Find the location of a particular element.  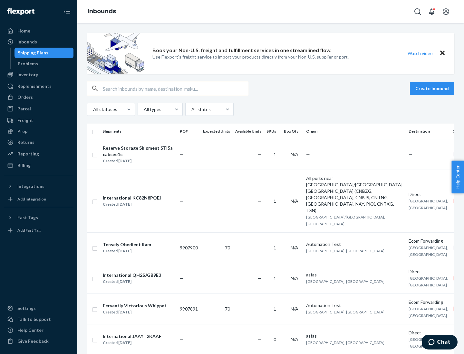

p: Book your Non-U.S. freight and fulfillment services in one streamlined flow. is located at coordinates (242, 50).